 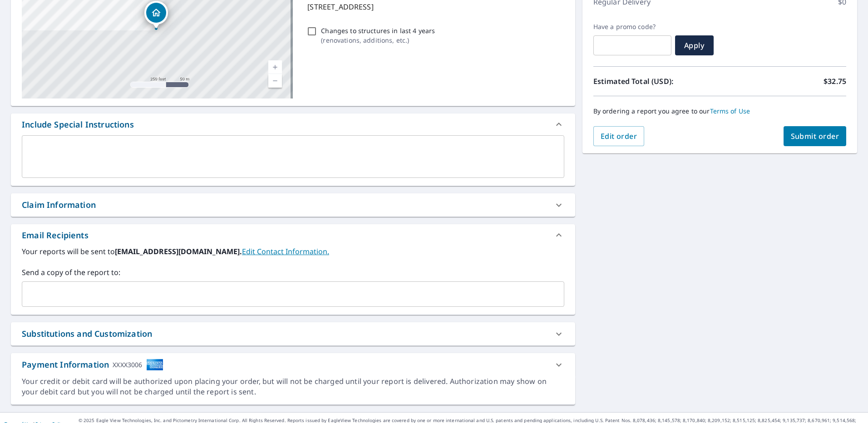 I want to click on p: Estimated Total (USD):, so click(x=657, y=81).